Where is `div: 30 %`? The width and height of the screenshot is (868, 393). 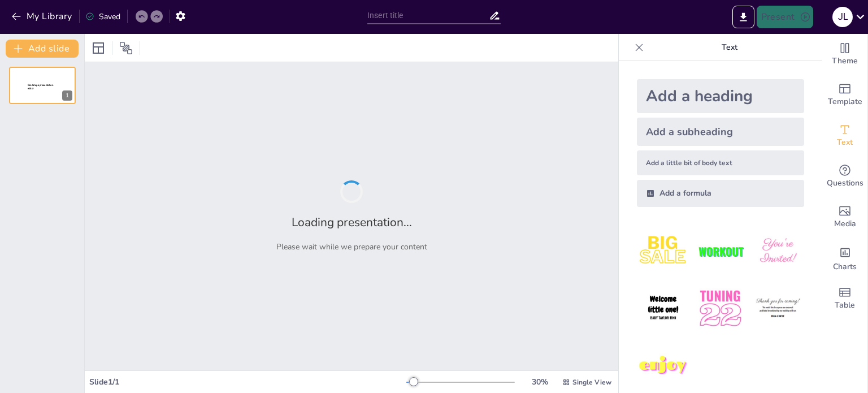
div: 30 % is located at coordinates (540, 382).